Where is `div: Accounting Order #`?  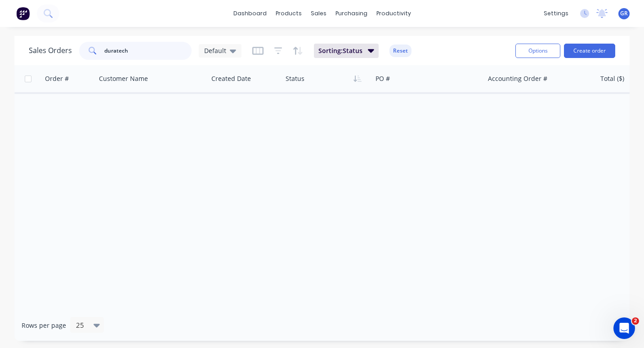 div: Accounting Order # is located at coordinates (517, 78).